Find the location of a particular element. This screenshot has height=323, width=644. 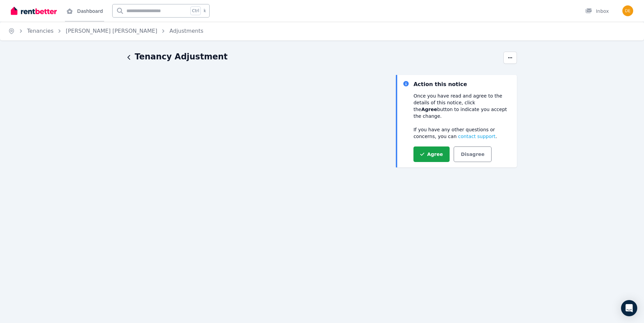

a: Tenancies is located at coordinates (41, 31).